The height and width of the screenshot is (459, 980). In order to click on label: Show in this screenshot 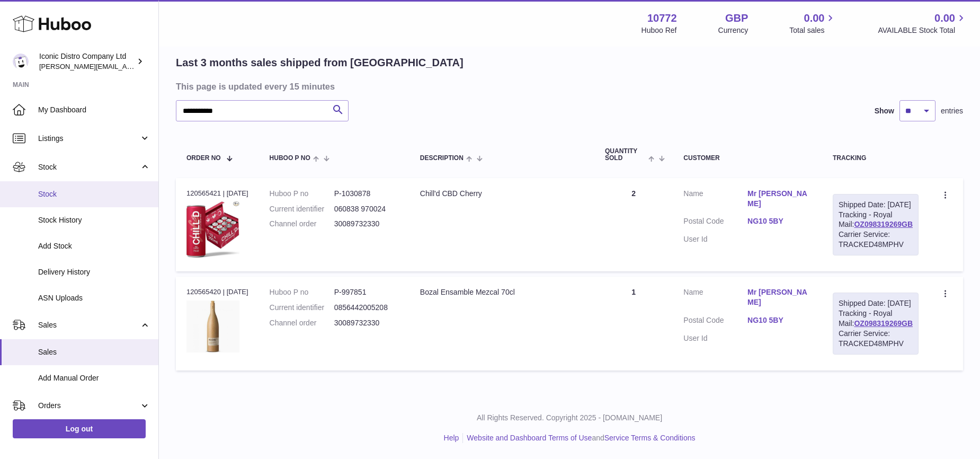, I will do `click(884, 111)`.